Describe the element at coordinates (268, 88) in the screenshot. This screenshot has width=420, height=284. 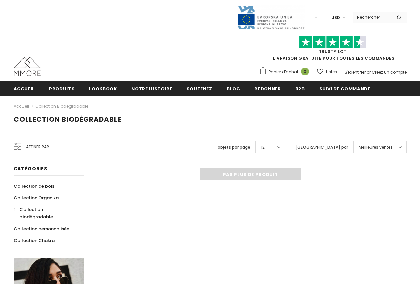
I see `a: Redonner` at that location.